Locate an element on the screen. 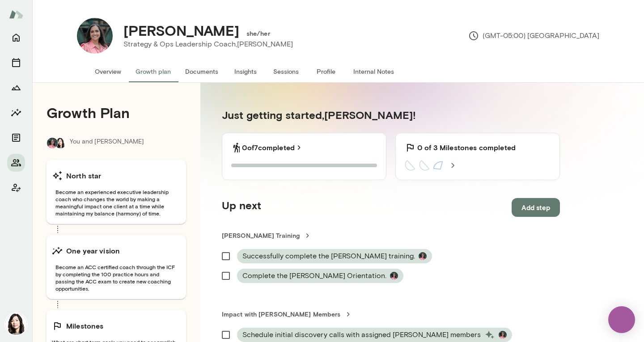 The image size is (644, 342). button: Overview is located at coordinates (108, 71).